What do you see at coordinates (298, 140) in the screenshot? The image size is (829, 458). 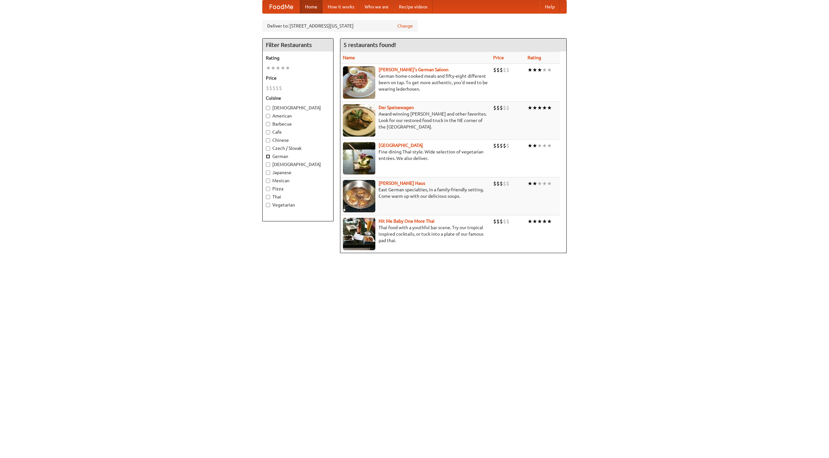 I see `label: Chinese` at bounding box center [298, 140].